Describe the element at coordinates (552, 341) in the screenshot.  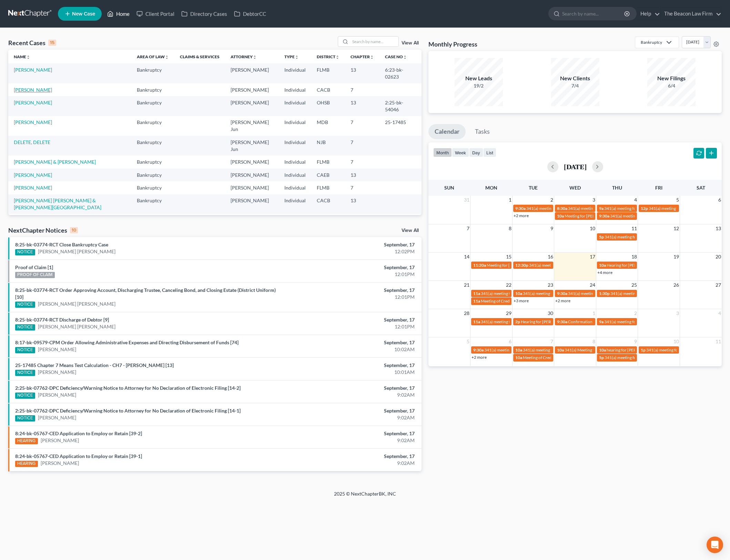
I see `span: 7` at that location.